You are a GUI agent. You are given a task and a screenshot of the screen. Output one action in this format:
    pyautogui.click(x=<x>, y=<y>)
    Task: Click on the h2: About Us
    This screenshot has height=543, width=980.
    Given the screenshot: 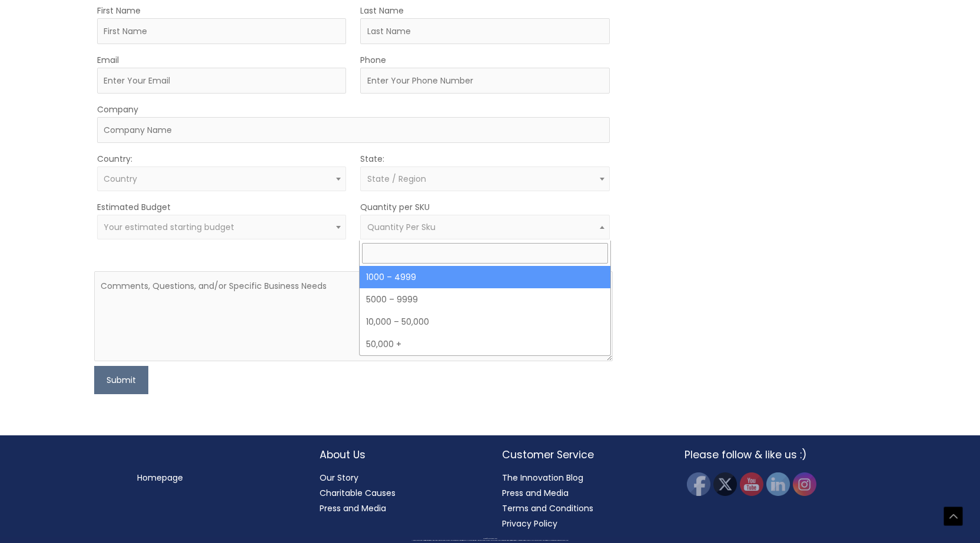 What is the action you would take?
    pyautogui.click(x=399, y=454)
    